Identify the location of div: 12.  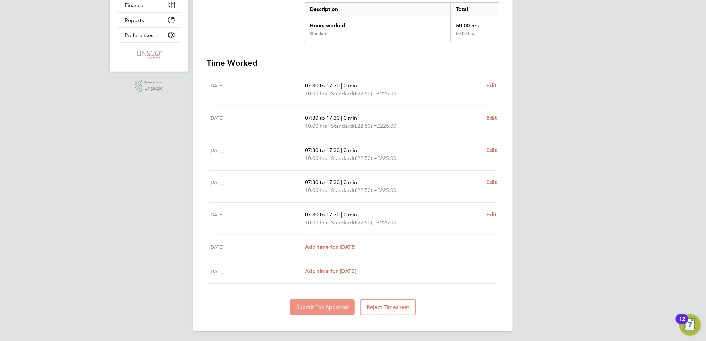
(682, 323).